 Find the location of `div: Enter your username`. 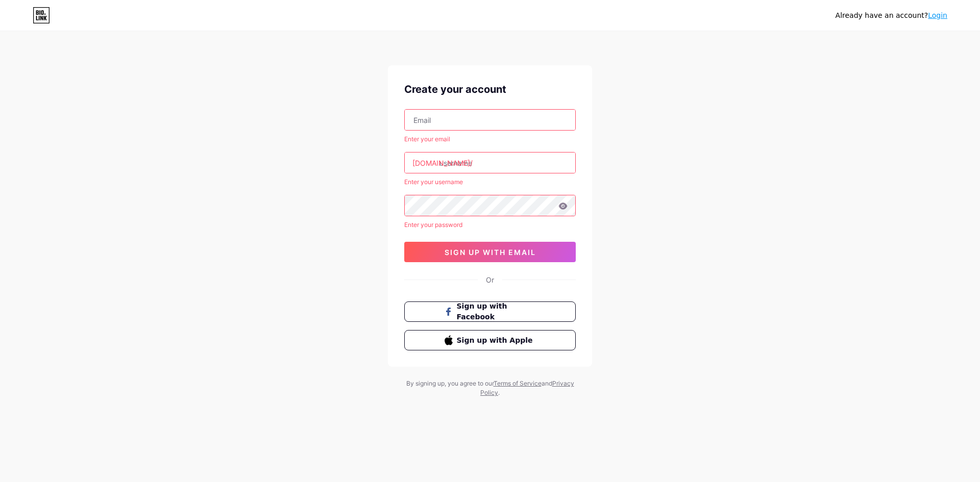

div: Enter your username is located at coordinates (490, 182).